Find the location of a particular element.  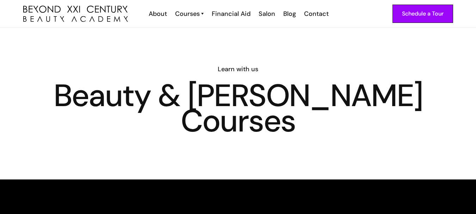

a: home is located at coordinates (75, 14).